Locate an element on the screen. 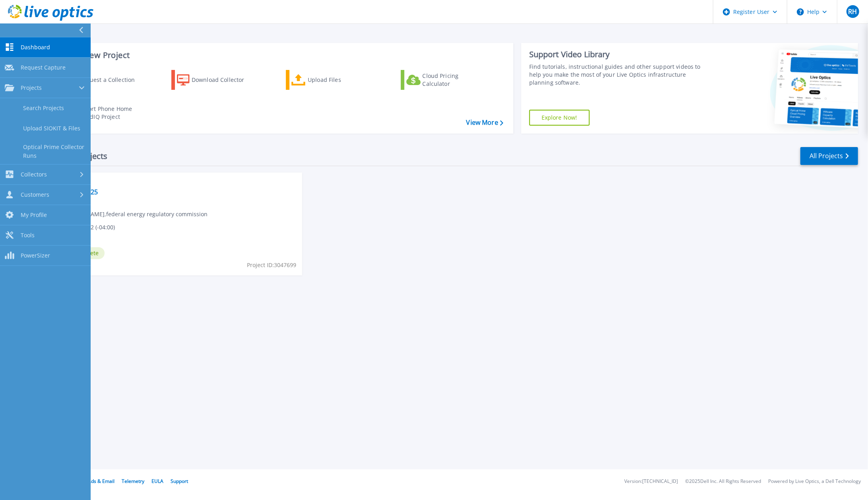 This screenshot has height=500, width=868. span: Projects is located at coordinates (31, 87).